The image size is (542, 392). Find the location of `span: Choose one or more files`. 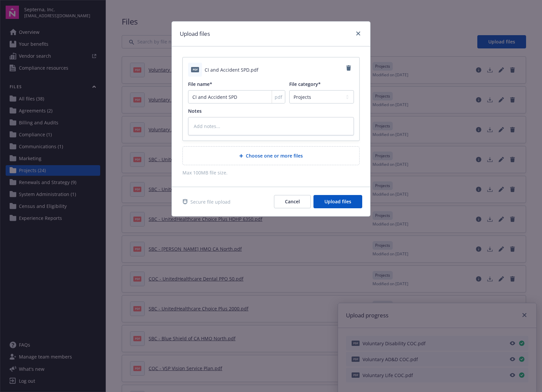

span: Choose one or more files is located at coordinates (274, 156).